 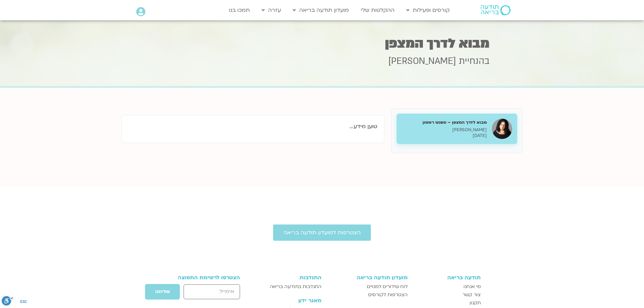 I want to click on a: תקנון, so click(x=448, y=303).